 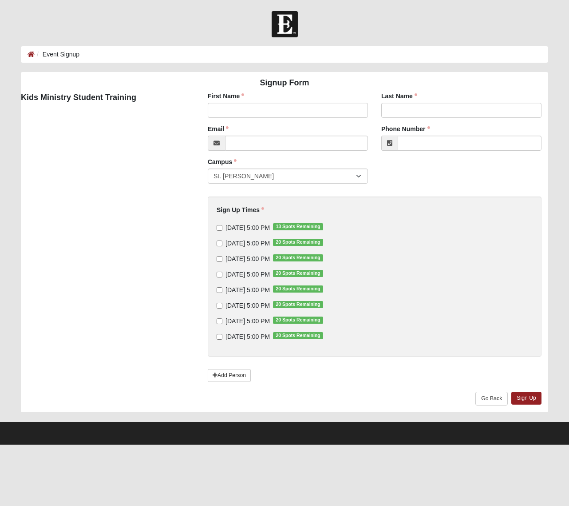 I want to click on h4: Signup Form, so click(x=285, y=83).